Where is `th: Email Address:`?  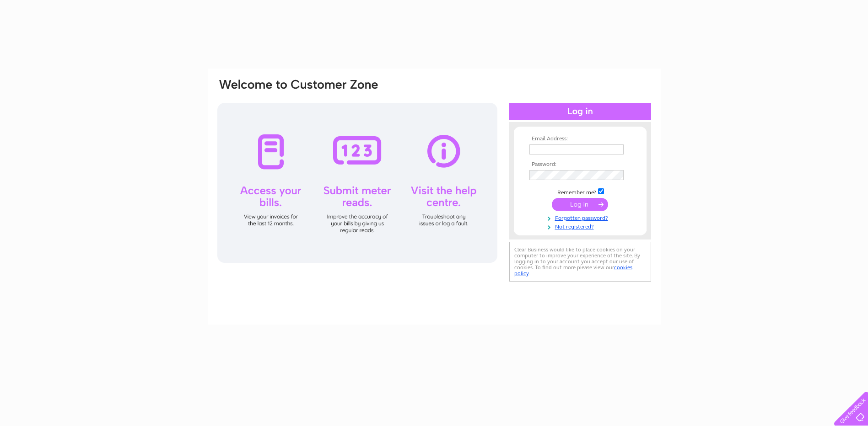 th: Email Address: is located at coordinates (580, 139).